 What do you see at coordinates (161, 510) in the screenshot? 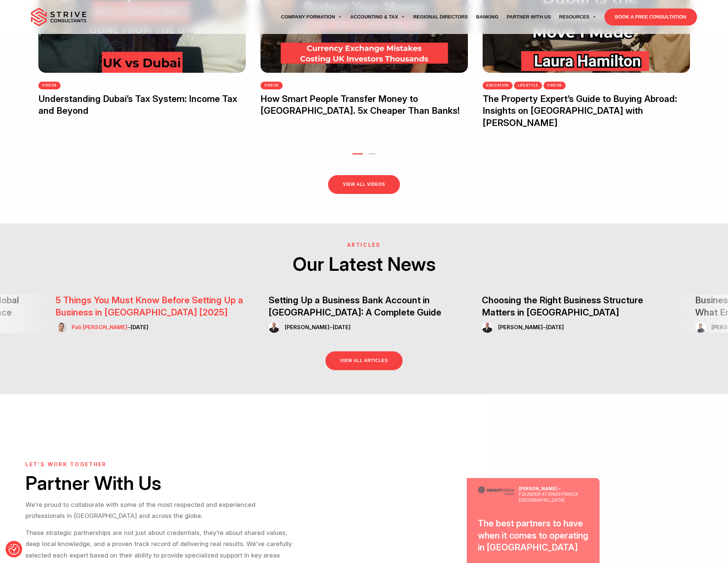
I see `p: We’re proud to collaborate with some of the most respected and experienced professionals in [GEOG...` at bounding box center [161, 510].